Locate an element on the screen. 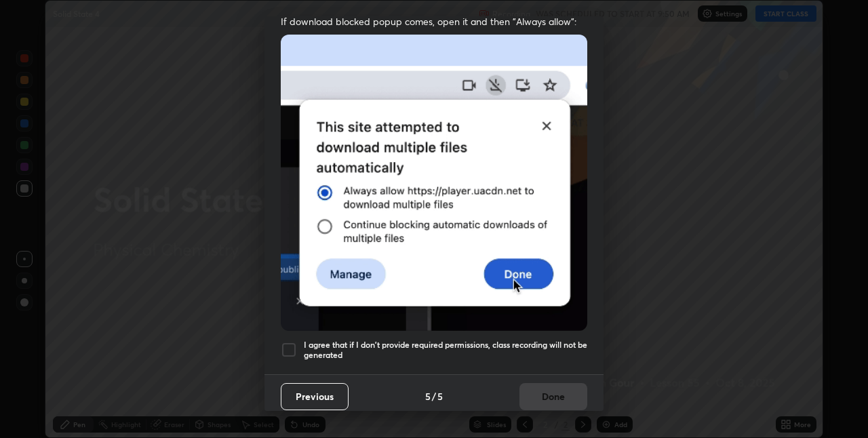  button: Previous is located at coordinates (315, 397).